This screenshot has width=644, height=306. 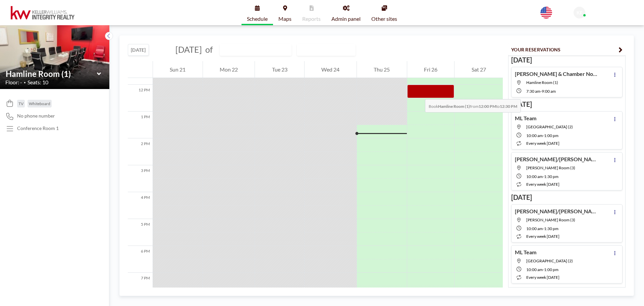 What do you see at coordinates (508, 106) in the screenshot?
I see `b: 12:30 PM` at bounding box center [508, 106].